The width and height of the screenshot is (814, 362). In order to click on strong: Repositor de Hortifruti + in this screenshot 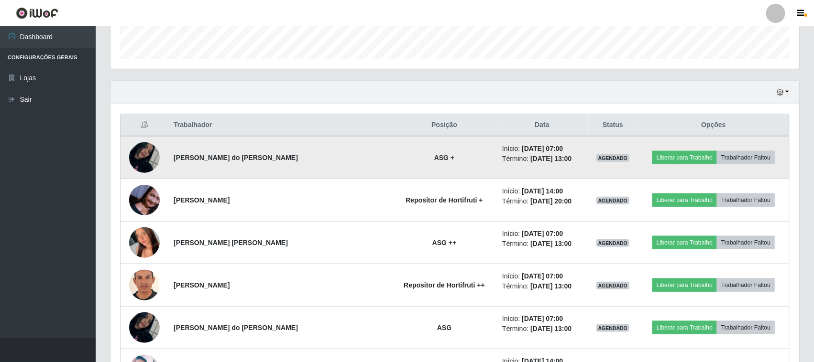, I will do `click(444, 200)`.